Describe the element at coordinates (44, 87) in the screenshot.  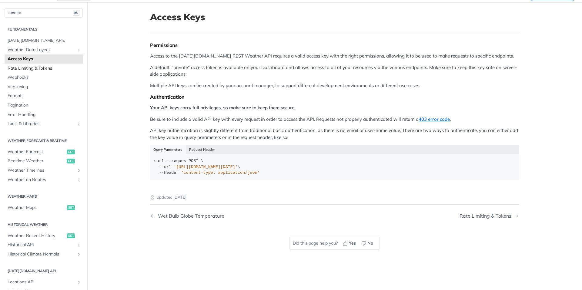
I see `span: Versioning` at that location.